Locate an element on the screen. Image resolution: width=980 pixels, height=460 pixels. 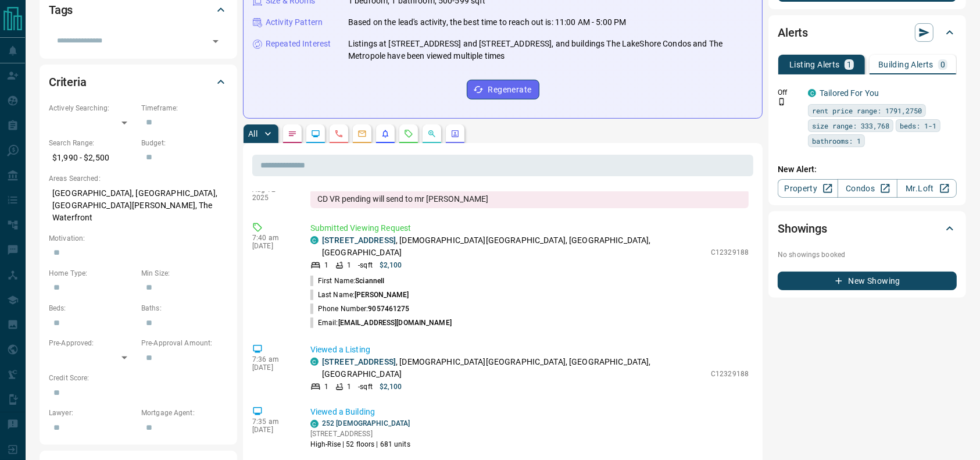
svg: Requests is located at coordinates (409, 133).